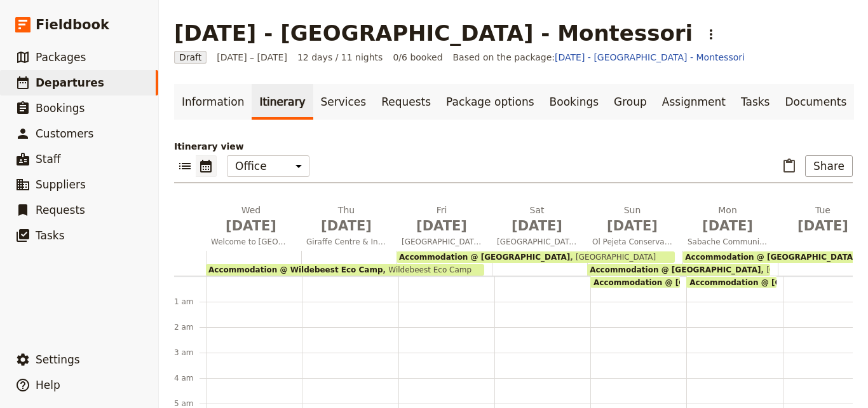 Image resolution: width=868 pixels, height=408 pixels. What do you see at coordinates (427, 270) in the screenshot?
I see `span: Wildebeest Eco Camp` at bounding box center [427, 270].